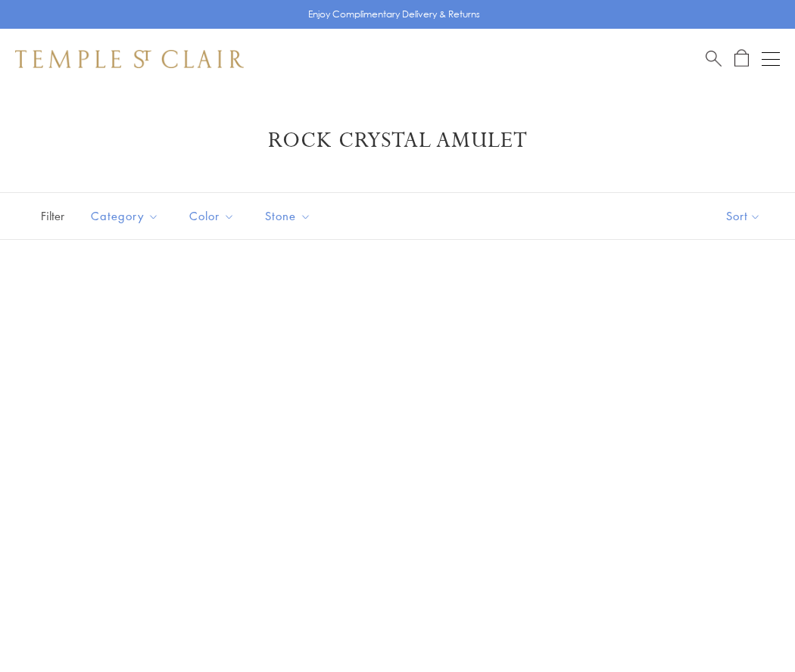 This screenshot has height=672, width=795. What do you see at coordinates (290, 215) in the screenshot?
I see `span: Stone` at bounding box center [290, 215].